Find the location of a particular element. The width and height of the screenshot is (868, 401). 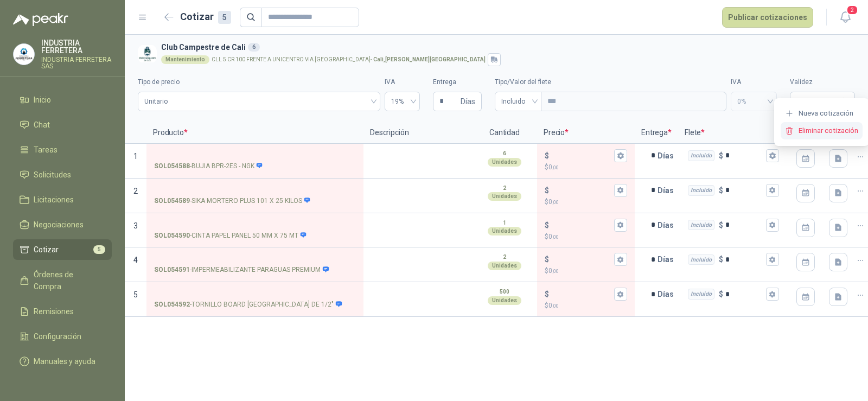

a: Licitaciones is located at coordinates (62, 200).